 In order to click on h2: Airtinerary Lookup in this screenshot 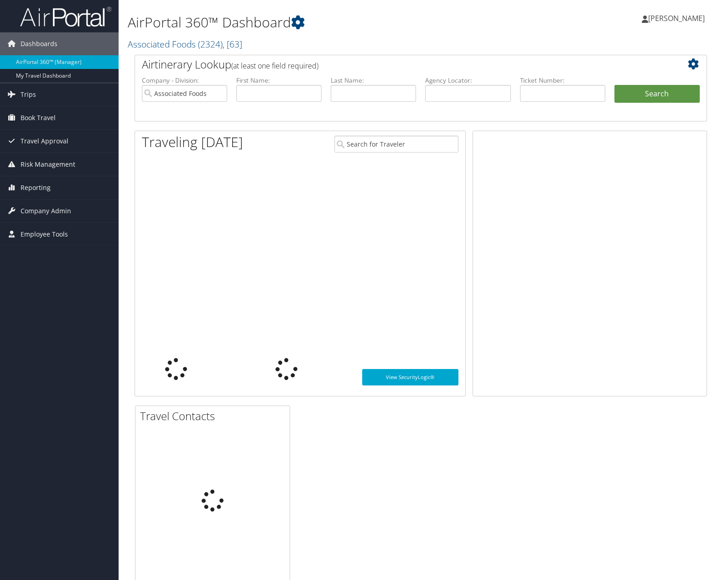, I will do `click(397, 64)`.